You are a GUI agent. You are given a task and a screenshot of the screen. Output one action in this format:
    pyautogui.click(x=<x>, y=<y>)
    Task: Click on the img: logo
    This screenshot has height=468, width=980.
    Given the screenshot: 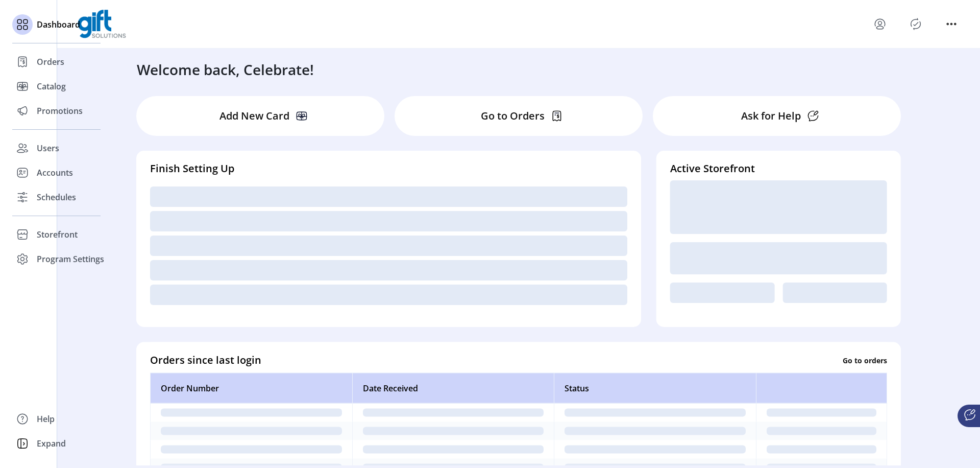 What is the action you would take?
    pyautogui.click(x=102, y=24)
    